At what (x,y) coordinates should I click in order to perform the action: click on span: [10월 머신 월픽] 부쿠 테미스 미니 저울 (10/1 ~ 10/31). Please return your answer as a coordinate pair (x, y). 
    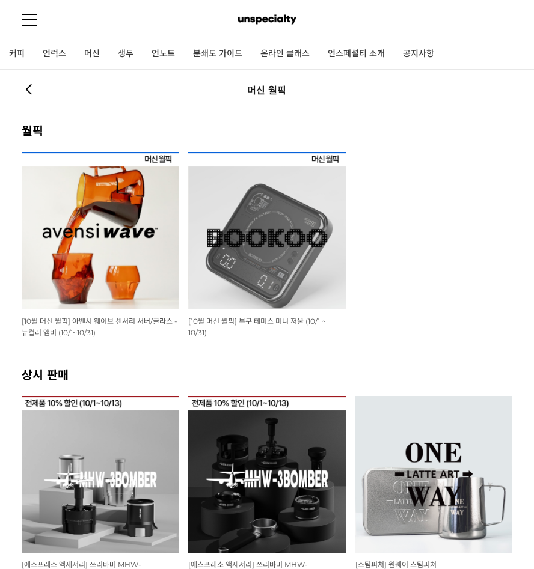
    Looking at the image, I should click on (257, 327).